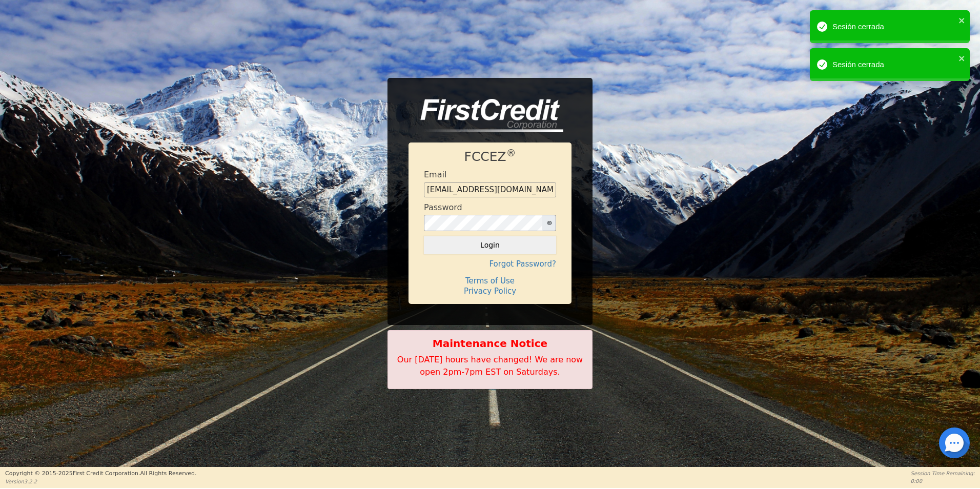  Describe the element at coordinates (100, 473) in the screenshot. I see `p: Copyright © 2015- 2025 First Credit Corporation.` at that location.